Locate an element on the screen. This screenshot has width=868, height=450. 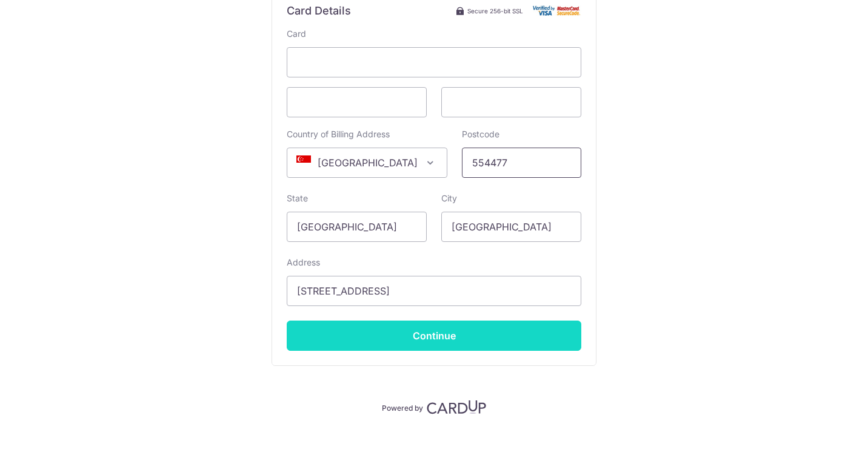
p: Powered by is located at coordinates (402, 408).